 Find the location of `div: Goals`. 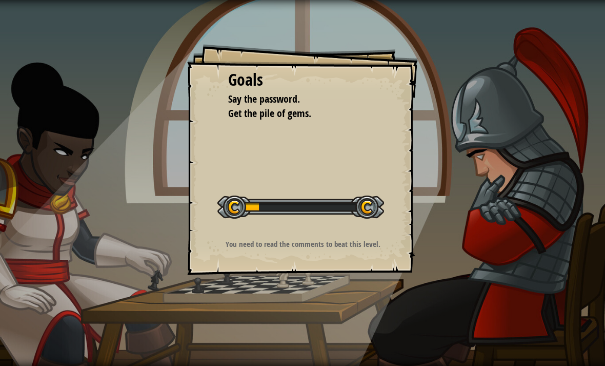

div: Goals is located at coordinates (303, 80).